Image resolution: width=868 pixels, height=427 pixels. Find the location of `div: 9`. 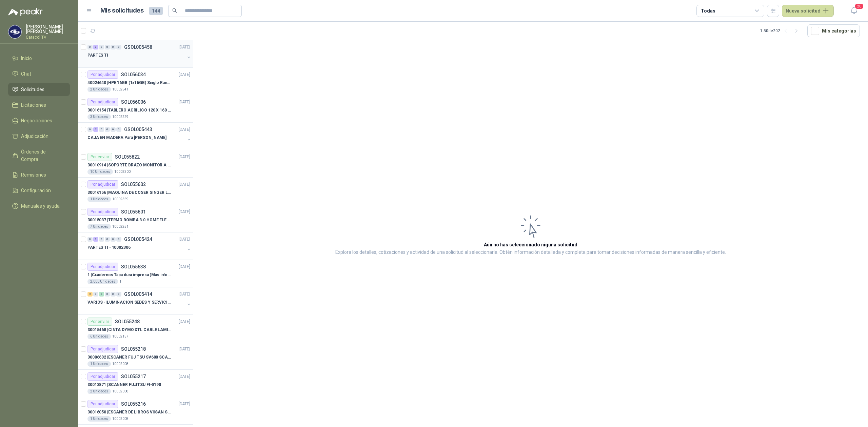

div: 9 is located at coordinates (102, 295).